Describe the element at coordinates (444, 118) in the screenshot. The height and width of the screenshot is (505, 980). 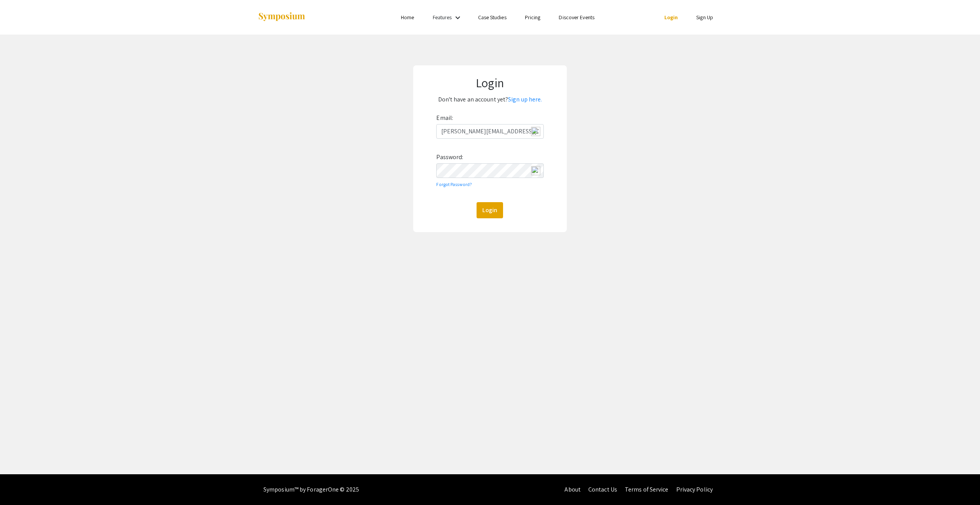
I see `label: Email:` at that location.